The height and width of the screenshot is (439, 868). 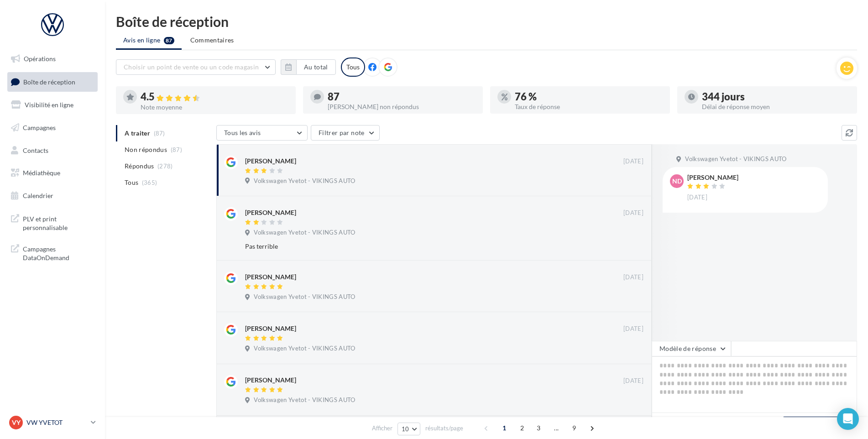 I want to click on button: Choisir un point de vente ou un code magasin, so click(x=196, y=67).